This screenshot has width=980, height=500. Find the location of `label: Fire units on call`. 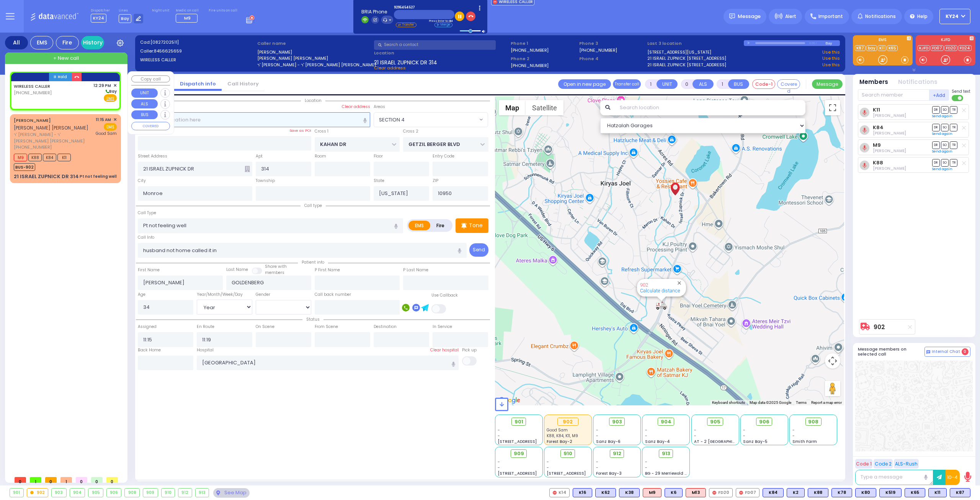

label: Fire units on call is located at coordinates (222, 11).